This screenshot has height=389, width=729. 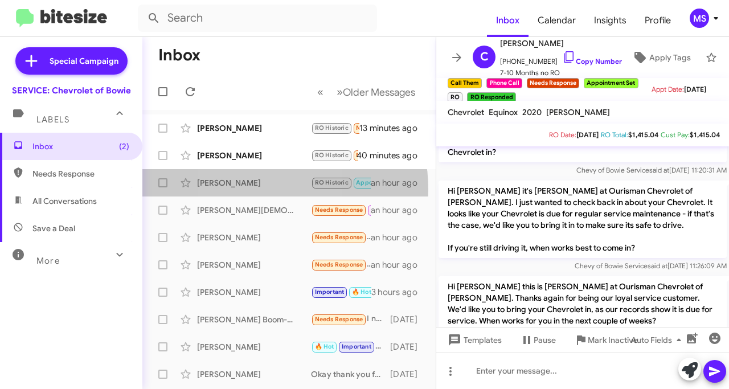 I want to click on span: (2), so click(x=124, y=146).